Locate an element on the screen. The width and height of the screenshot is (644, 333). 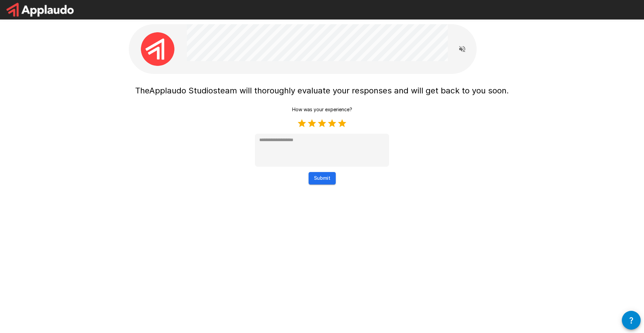
span: The is located at coordinates (142, 90).